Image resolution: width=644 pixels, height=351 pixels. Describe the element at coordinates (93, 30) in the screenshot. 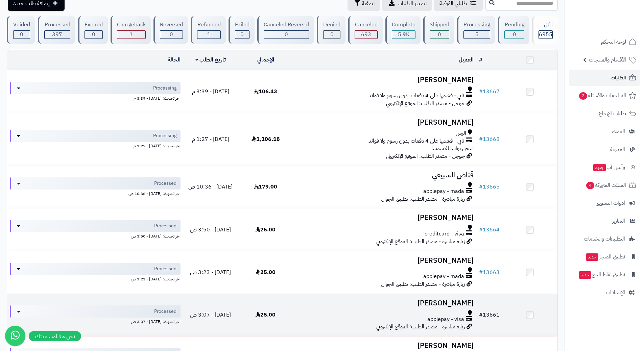

I see `a: Expired 0` at that location.